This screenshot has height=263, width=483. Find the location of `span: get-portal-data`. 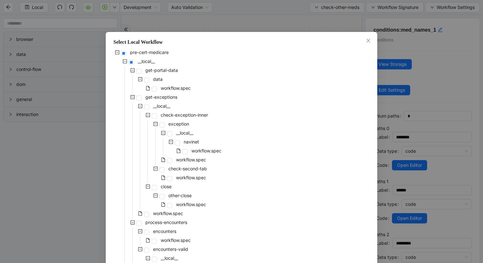

span: get-portal-data is located at coordinates (162, 70).